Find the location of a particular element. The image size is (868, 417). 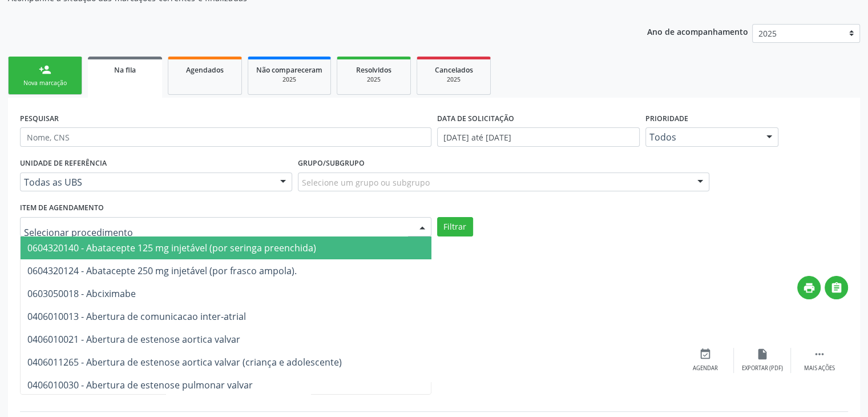

label: PESQUISAR is located at coordinates (40, 118).